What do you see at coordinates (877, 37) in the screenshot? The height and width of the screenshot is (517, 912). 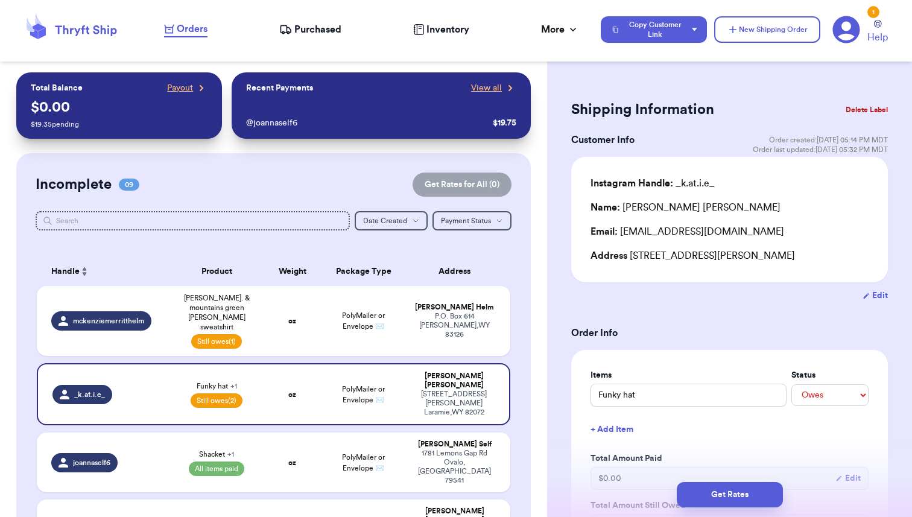 I see `span: Help` at bounding box center [877, 37].